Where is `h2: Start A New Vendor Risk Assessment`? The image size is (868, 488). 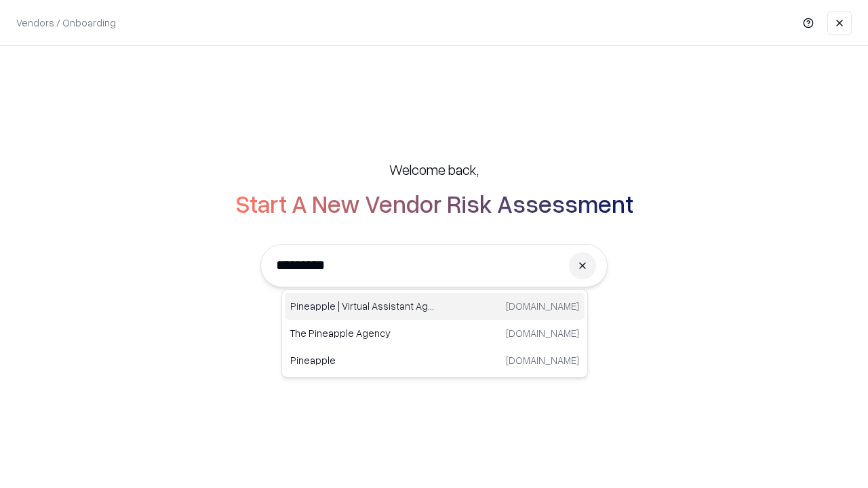
h2: Start A New Vendor Risk Assessment is located at coordinates (434, 203).